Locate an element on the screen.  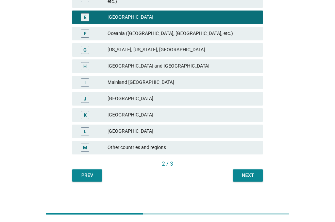
div: Other countries and regions is located at coordinates (182, 148).